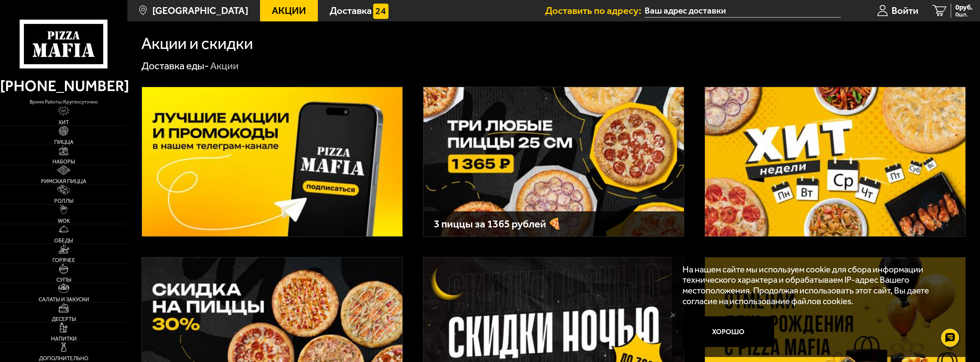 Image resolution: width=980 pixels, height=362 pixels. I want to click on span: Десерты, so click(64, 319).